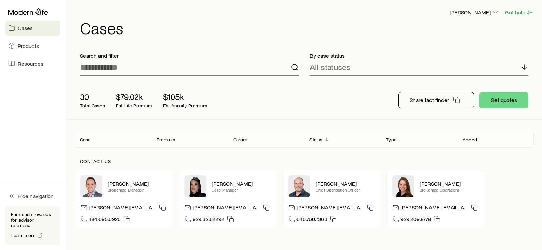 Image resolution: width=542 pixels, height=250 pixels. I want to click on span: Resources, so click(30, 64).